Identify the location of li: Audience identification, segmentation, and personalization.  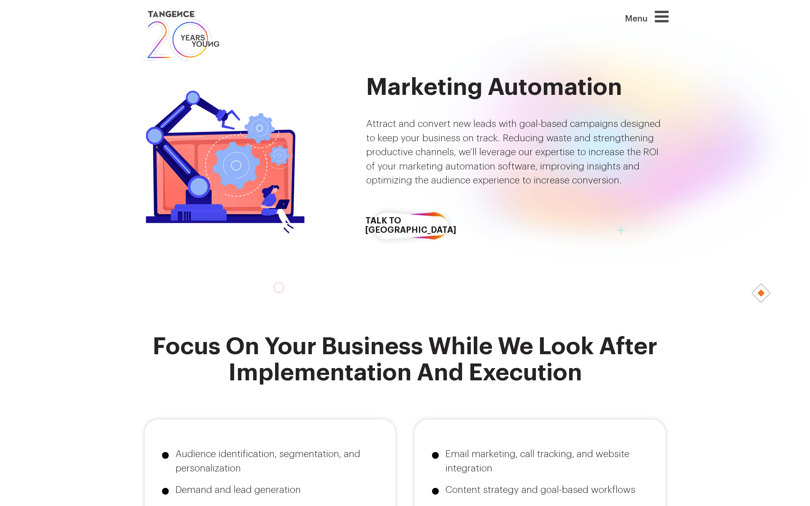
(270, 465).